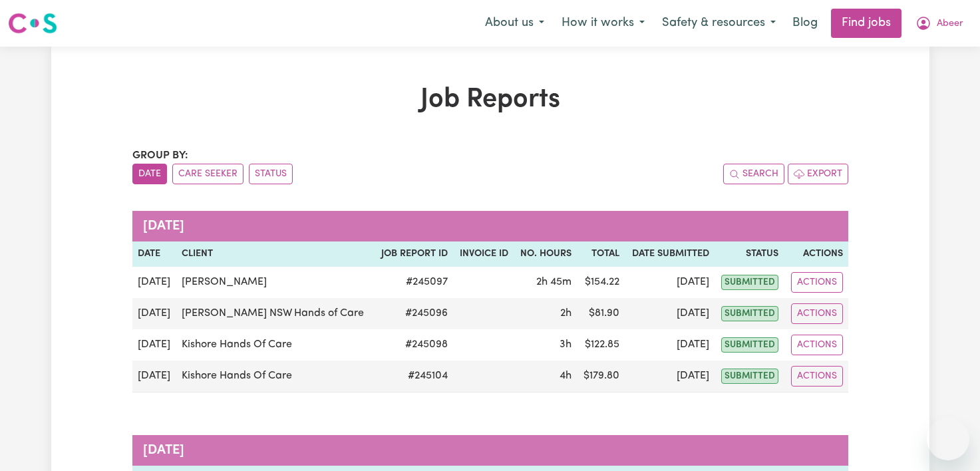 The width and height of the screenshot is (980, 471). Describe the element at coordinates (32, 23) in the screenshot. I see `img: Careseekers logo` at that location.